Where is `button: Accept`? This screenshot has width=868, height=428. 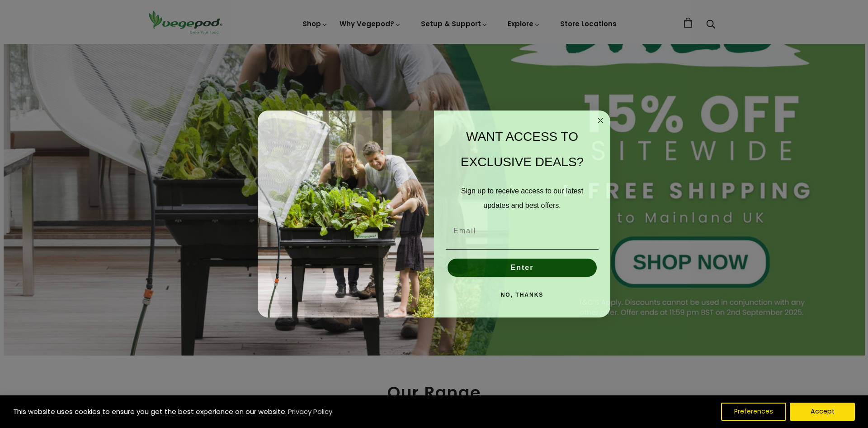
button: Accept is located at coordinates (823, 411).